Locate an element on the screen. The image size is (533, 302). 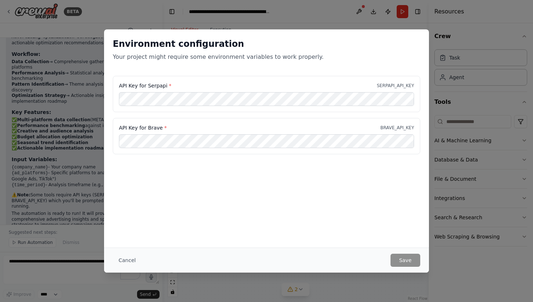
h2: Environment configuration is located at coordinates (266, 44).